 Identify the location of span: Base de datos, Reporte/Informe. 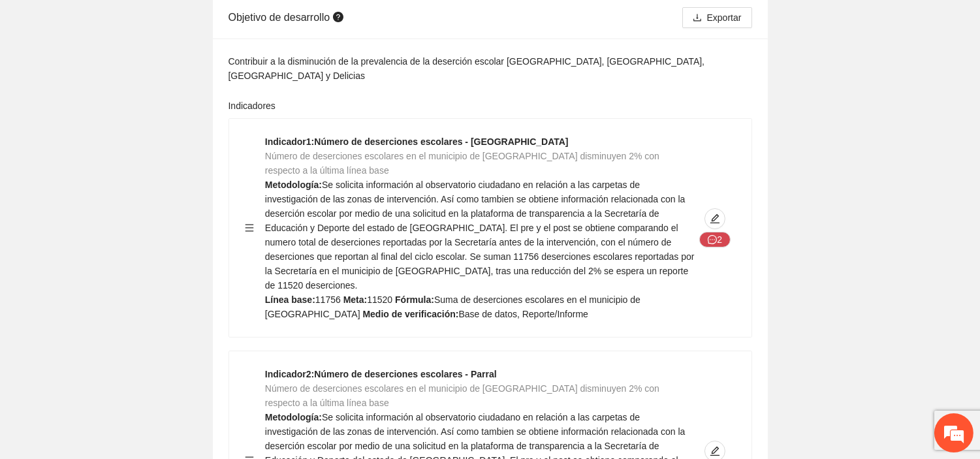
(524, 314).